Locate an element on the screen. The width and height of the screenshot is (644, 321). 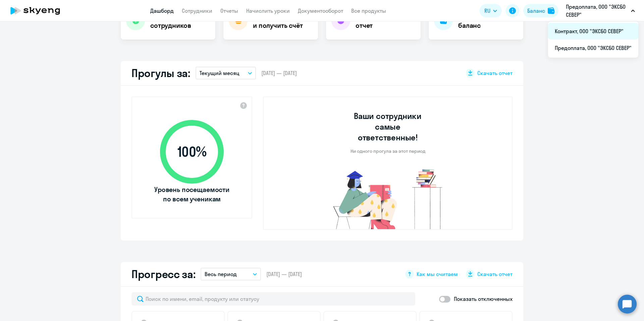
ul: RU is located at coordinates (593, 40).